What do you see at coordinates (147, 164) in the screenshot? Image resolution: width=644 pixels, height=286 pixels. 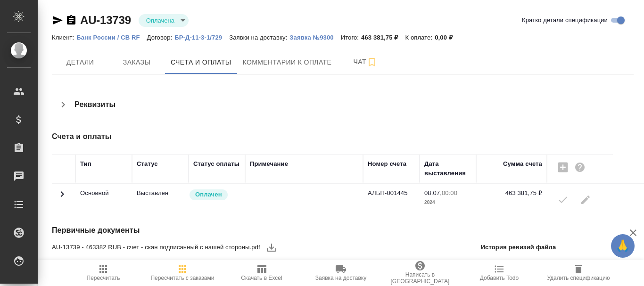 I see `div: Статус` at bounding box center [147, 164].